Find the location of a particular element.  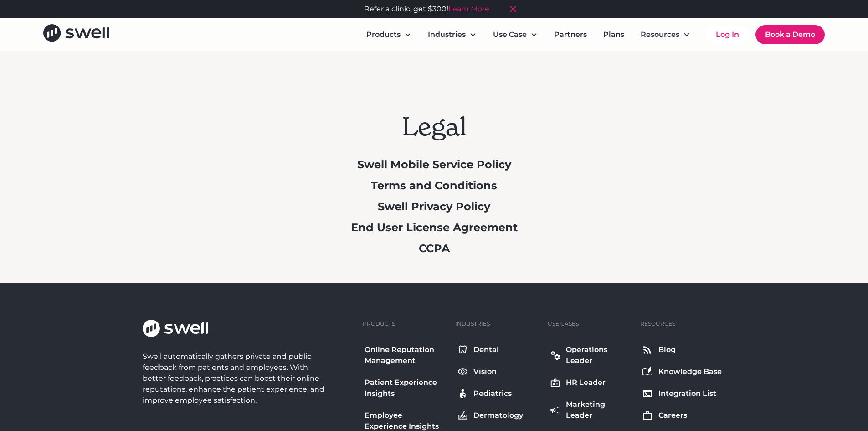

div: Swell automatically gathers private and public feedback from patients and employees. With better ... is located at coordinates (236, 378).